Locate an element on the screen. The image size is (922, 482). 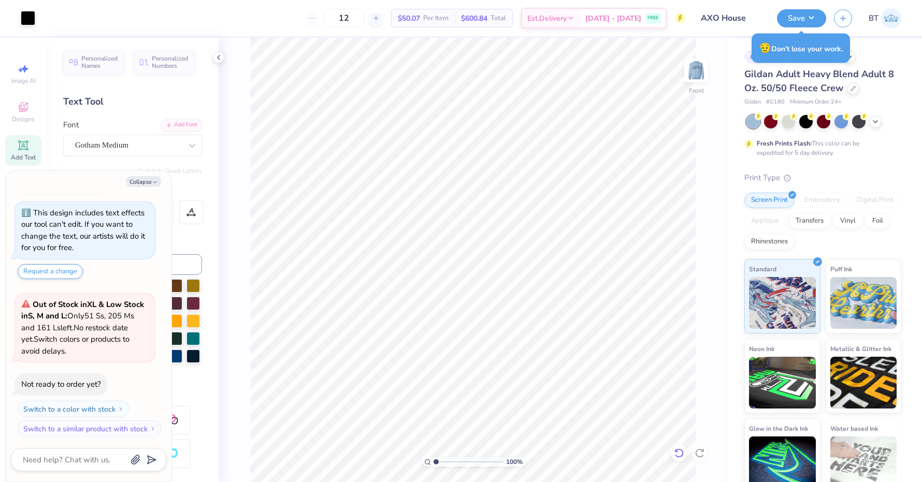
div: Front is located at coordinates (696, 91).